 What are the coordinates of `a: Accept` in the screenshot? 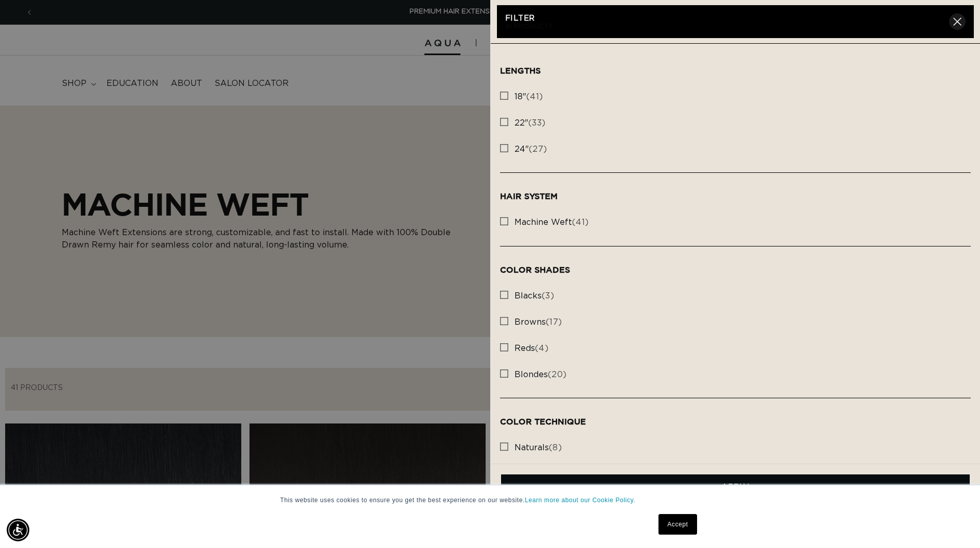 It's located at (678, 525).